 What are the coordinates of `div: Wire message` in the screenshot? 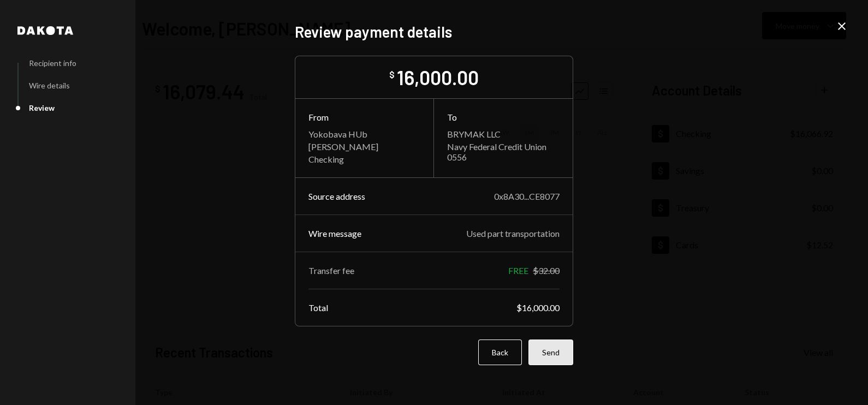 It's located at (335, 233).